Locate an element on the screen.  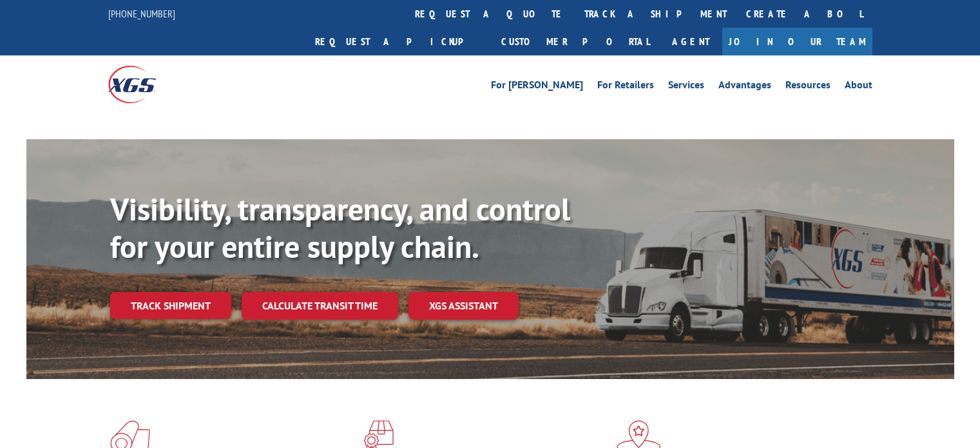
a: Services is located at coordinates (686, 87).